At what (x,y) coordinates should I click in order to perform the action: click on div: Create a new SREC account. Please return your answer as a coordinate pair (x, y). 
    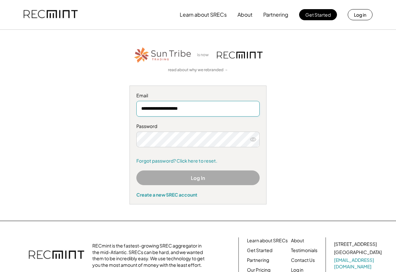
    Looking at the image, I should click on (198, 195).